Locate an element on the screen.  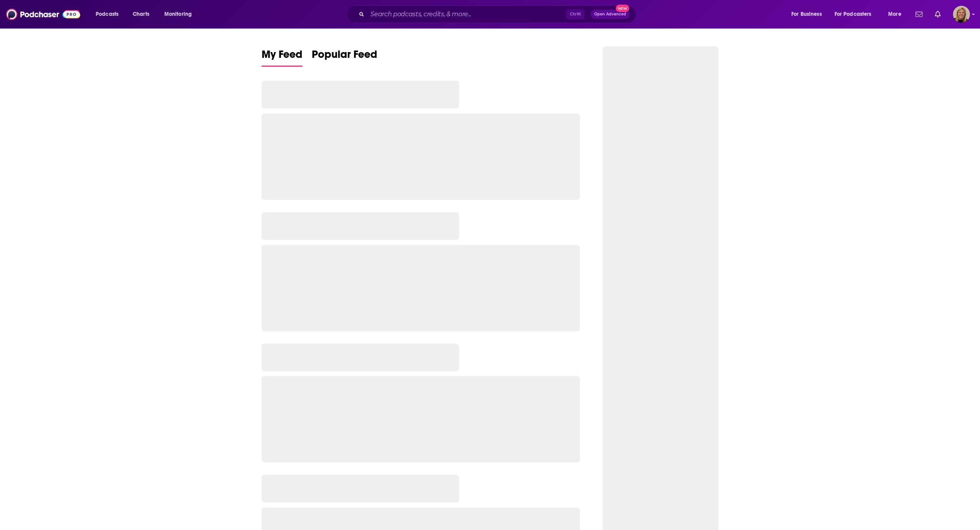
span: Open Advanced is located at coordinates (610, 14).